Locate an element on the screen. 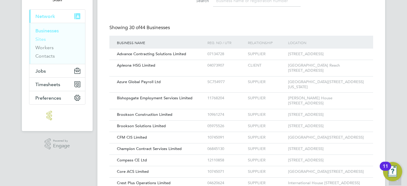 Image resolution: width=407 pixels, height=186 pixels. span: Core ACS Limited is located at coordinates (133, 171).